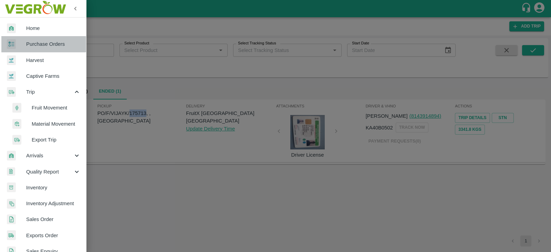  What do you see at coordinates (56, 124) in the screenshot?
I see `span: Material Movement` at bounding box center [56, 124].